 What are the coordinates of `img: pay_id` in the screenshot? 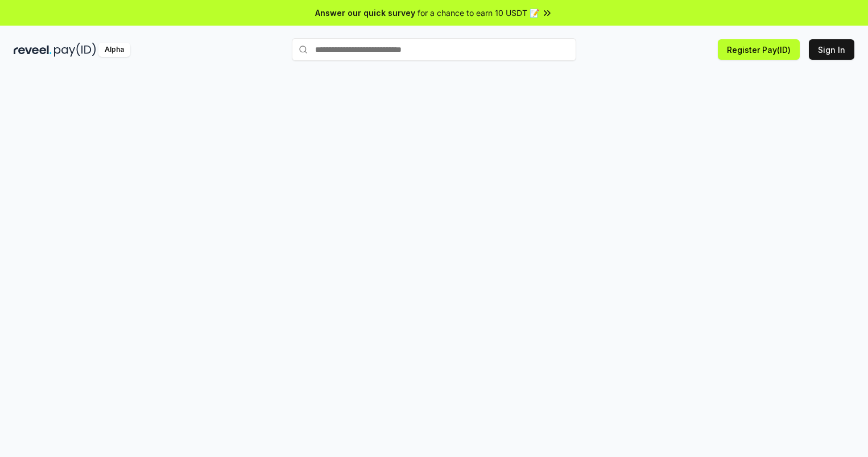 It's located at (75, 49).